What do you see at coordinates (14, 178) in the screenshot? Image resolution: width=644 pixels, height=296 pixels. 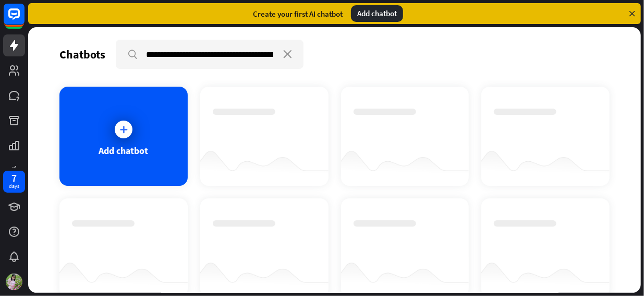 I see `div: 7` at bounding box center [14, 178].